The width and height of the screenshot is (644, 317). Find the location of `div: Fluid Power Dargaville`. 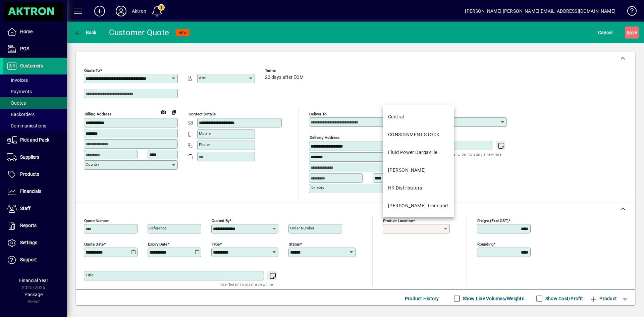

div: Fluid Power Dargaville is located at coordinates (412, 152).